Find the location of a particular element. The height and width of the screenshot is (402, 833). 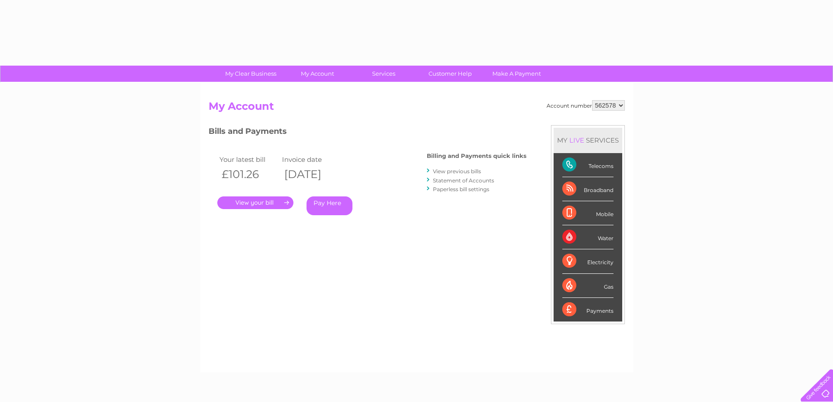

a: View previous bills is located at coordinates (457, 171).